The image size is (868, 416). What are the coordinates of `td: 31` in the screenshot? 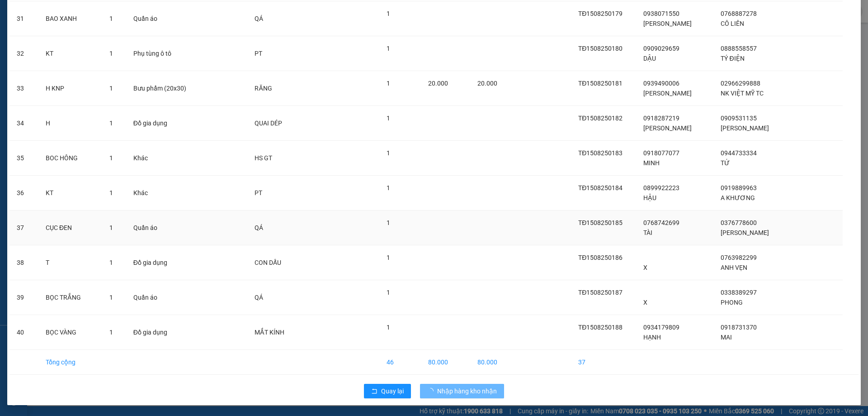 It's located at (24, 19).